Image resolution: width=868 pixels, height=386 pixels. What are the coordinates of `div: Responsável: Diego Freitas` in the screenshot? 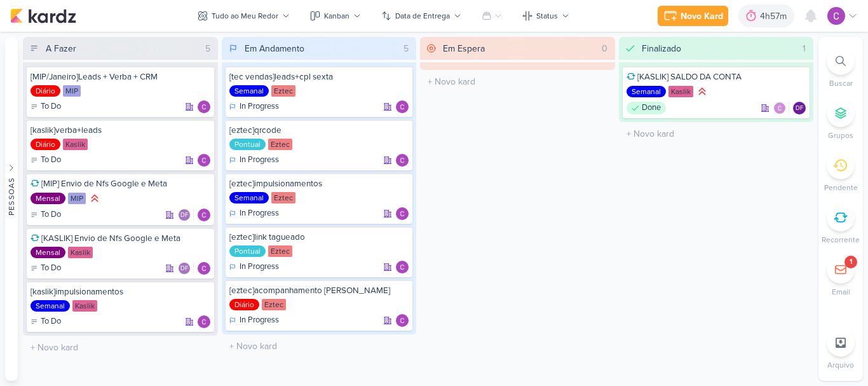 It's located at (800, 108).